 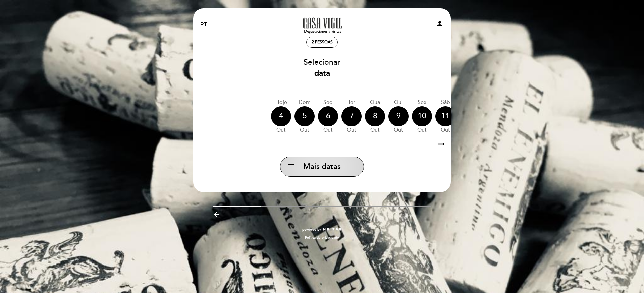 What do you see at coordinates (375, 102) in the screenshot?
I see `div: Qua` at bounding box center [375, 102].